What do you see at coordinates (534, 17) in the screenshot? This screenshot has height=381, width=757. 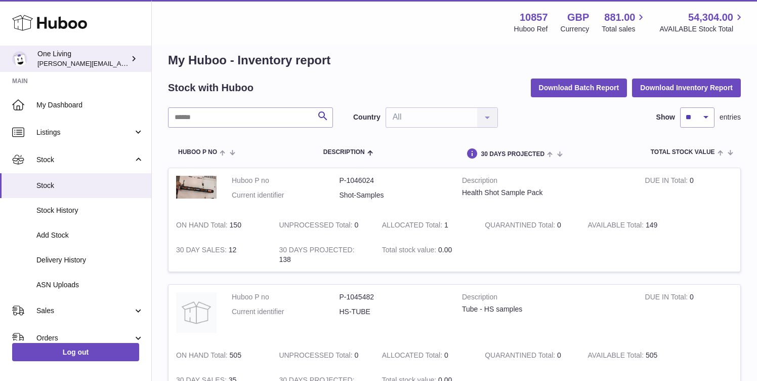 I see `strong: 10857` at bounding box center [534, 17].